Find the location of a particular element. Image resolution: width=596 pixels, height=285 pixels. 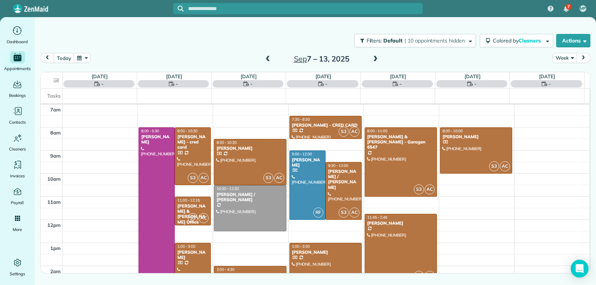

a: Settings is located at coordinates (17, 267).